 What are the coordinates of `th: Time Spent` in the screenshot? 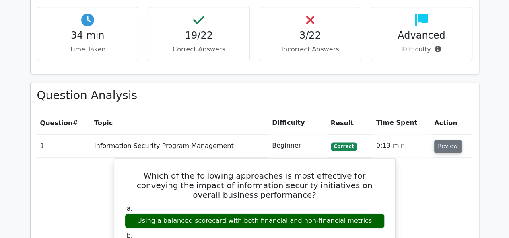 It's located at (402, 123).